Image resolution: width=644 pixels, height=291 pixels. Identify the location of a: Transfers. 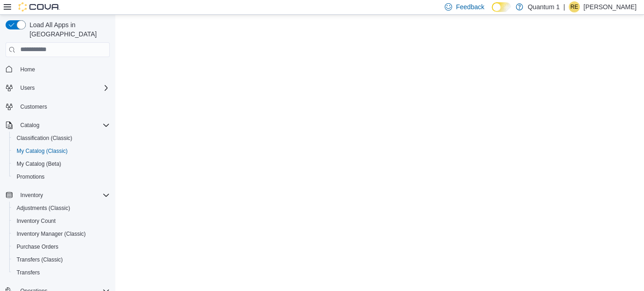
(28, 273).